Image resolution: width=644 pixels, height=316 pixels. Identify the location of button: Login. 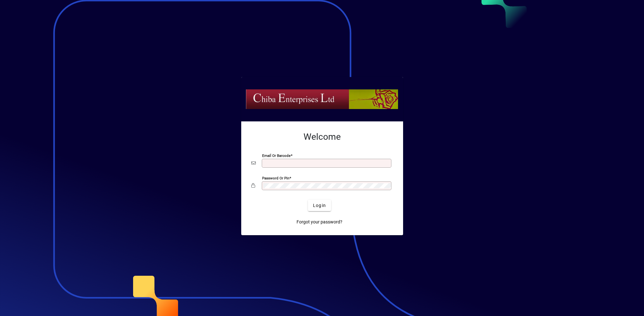
(319, 205).